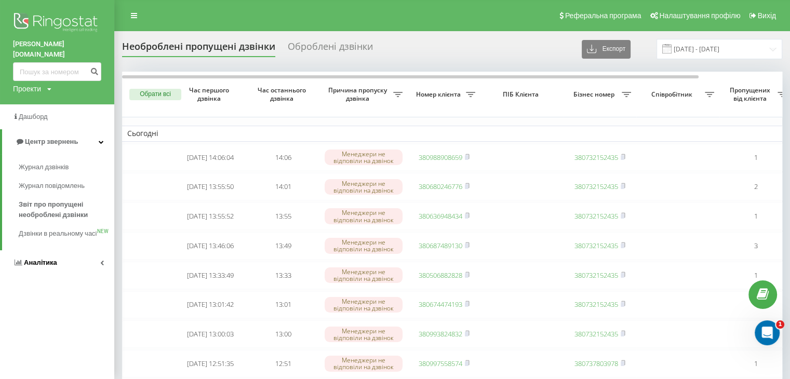 The image size is (790, 379). Describe the element at coordinates (283, 364) in the screenshot. I see `td: 12:51` at that location.